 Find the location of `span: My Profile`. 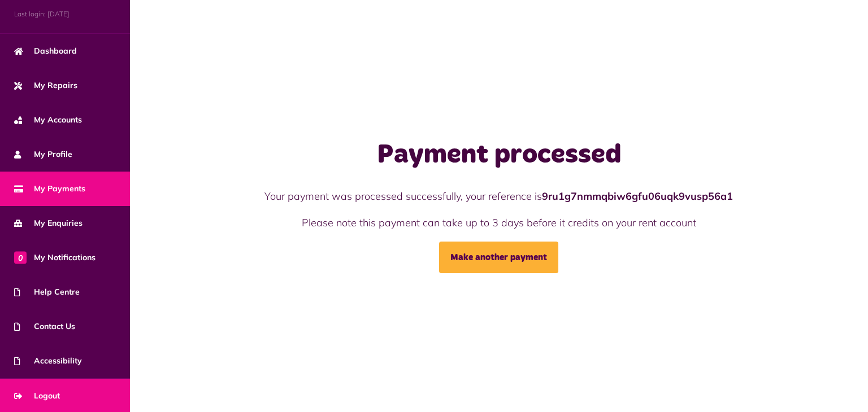

span: My Profile is located at coordinates (43, 154).